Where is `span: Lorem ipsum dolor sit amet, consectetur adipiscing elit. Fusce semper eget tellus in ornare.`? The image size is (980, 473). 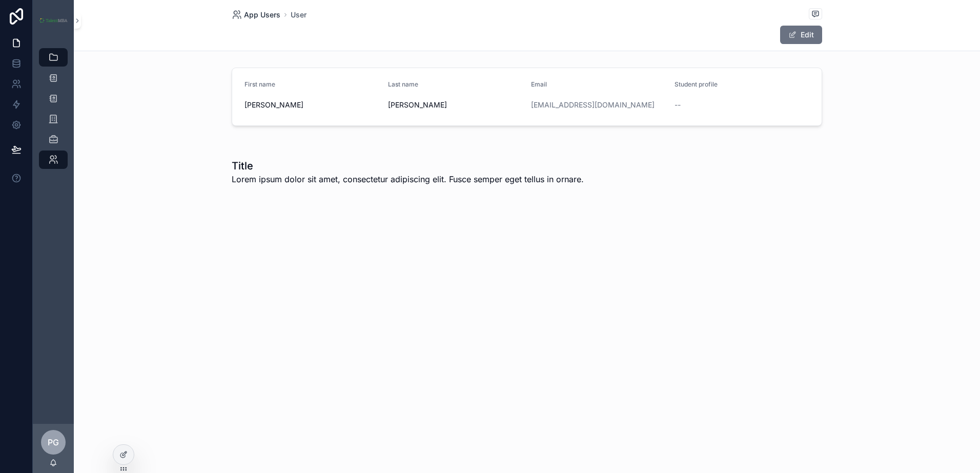
span: Lorem ipsum dolor sit amet, consectetur adipiscing elit. Fusce semper eget tellus in ornare. is located at coordinates (407, 179).